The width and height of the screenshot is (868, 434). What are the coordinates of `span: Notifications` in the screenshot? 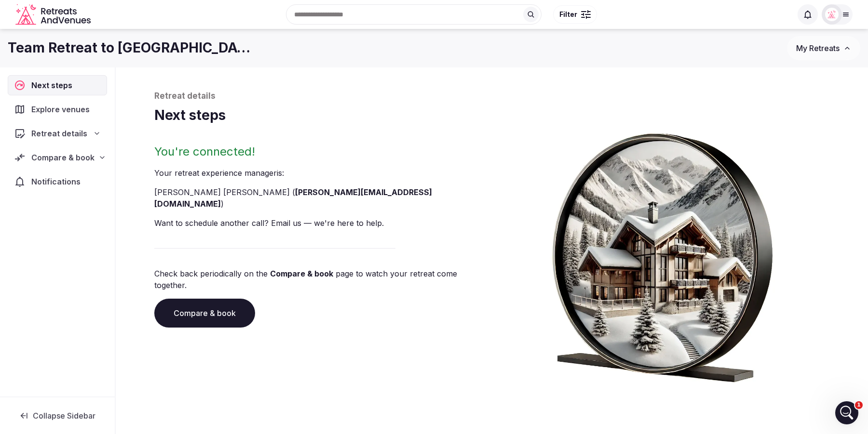 It's located at (58, 181).